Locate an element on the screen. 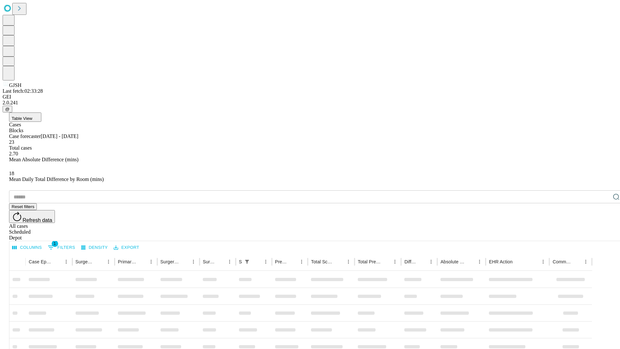  span: Mean Absolute Difference (mins) is located at coordinates (44, 159).